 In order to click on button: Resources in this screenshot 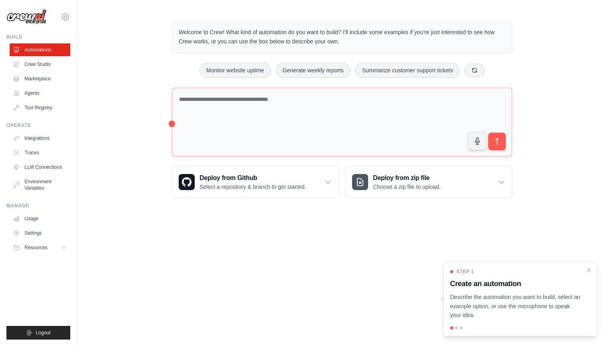, I will do `click(40, 247)`.